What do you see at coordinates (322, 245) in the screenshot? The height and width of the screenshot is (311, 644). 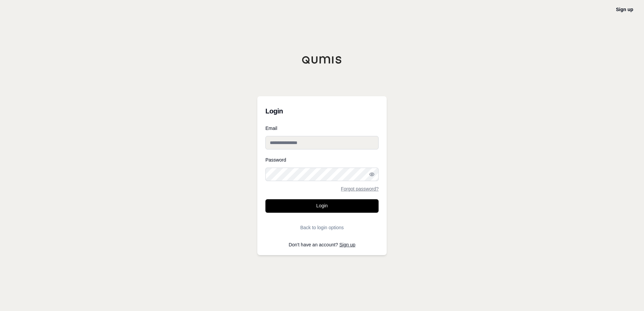 I see `p: Don't have an account?` at bounding box center [322, 245].